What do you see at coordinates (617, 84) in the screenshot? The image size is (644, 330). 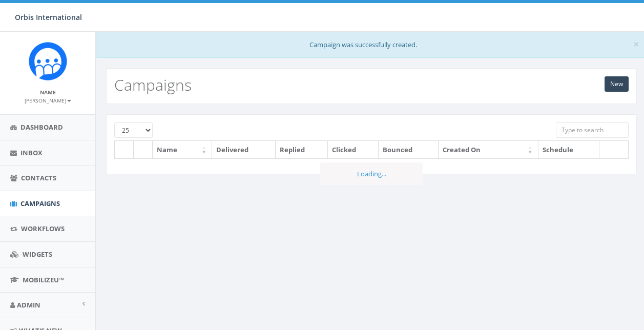 I see `a: New` at bounding box center [617, 84].